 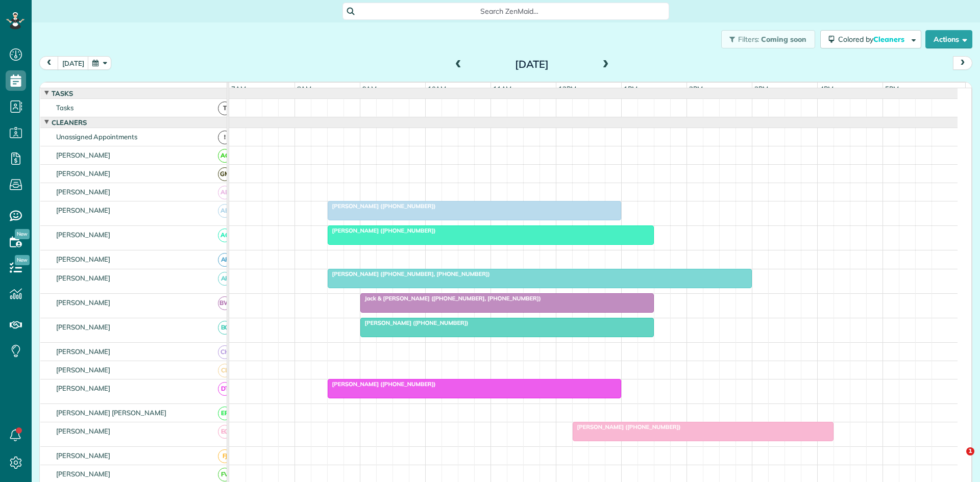 What do you see at coordinates (784, 40) in the screenshot?
I see `span: Coming soon` at bounding box center [784, 40].